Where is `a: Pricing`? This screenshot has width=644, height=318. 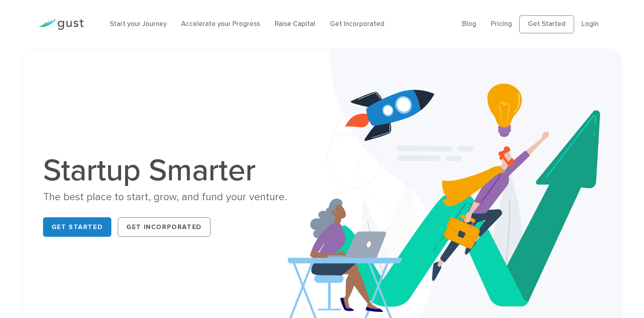
a: Pricing is located at coordinates (501, 24).